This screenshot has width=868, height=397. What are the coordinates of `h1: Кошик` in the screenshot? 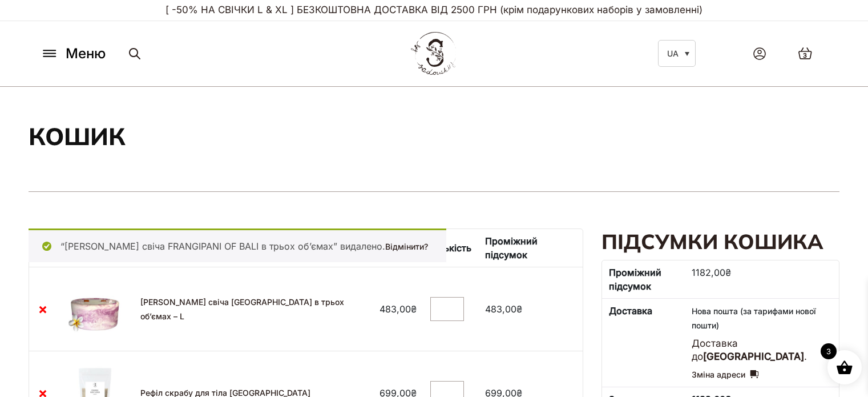 It's located at (77, 136).